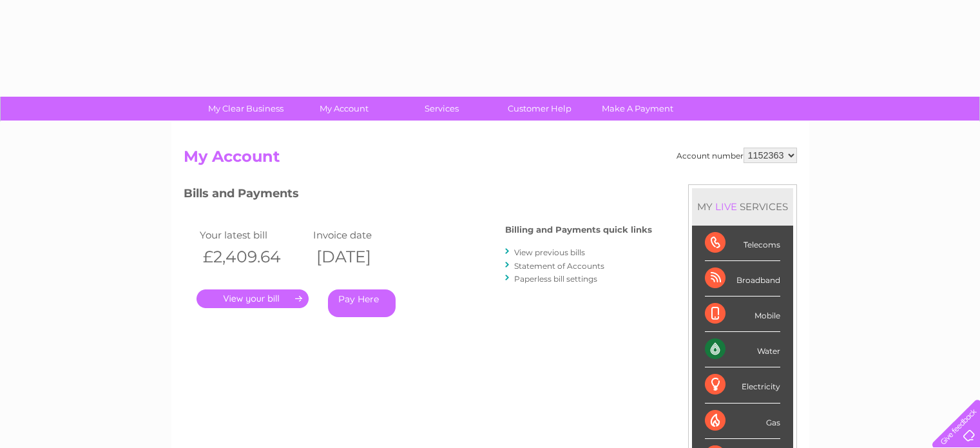 This screenshot has height=448, width=980. What do you see at coordinates (418, 196) in the screenshot?
I see `h3: Bills and Payments` at bounding box center [418, 196].